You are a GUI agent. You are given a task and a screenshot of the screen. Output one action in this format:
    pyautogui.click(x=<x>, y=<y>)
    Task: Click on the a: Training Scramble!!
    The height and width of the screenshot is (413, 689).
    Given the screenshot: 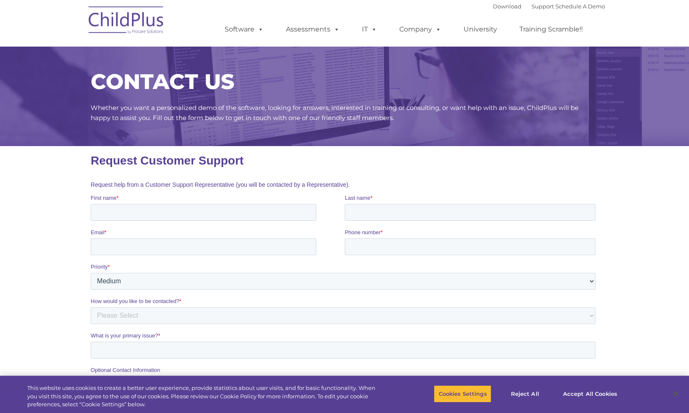 What is the action you would take?
    pyautogui.click(x=551, y=29)
    